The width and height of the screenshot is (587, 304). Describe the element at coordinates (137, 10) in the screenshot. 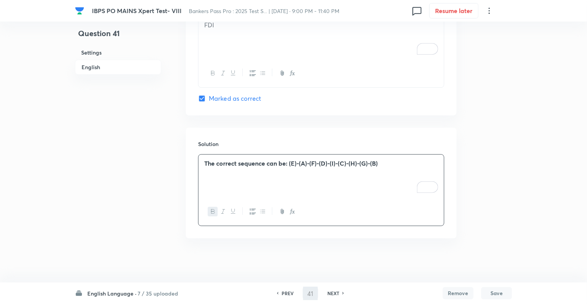

I see `span: IBPS PO MAINS Xpert Test- VIII` at that location.